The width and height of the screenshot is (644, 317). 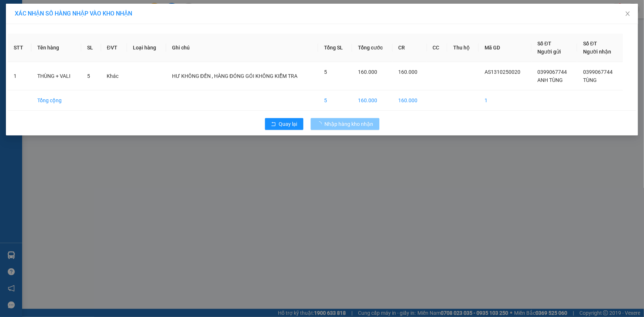 I want to click on td: Tổng cộng, so click(x=56, y=100).